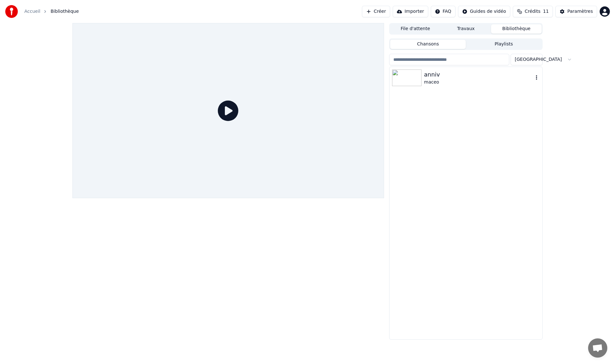 The width and height of the screenshot is (615, 364). I want to click on button: Travaux, so click(466, 29).